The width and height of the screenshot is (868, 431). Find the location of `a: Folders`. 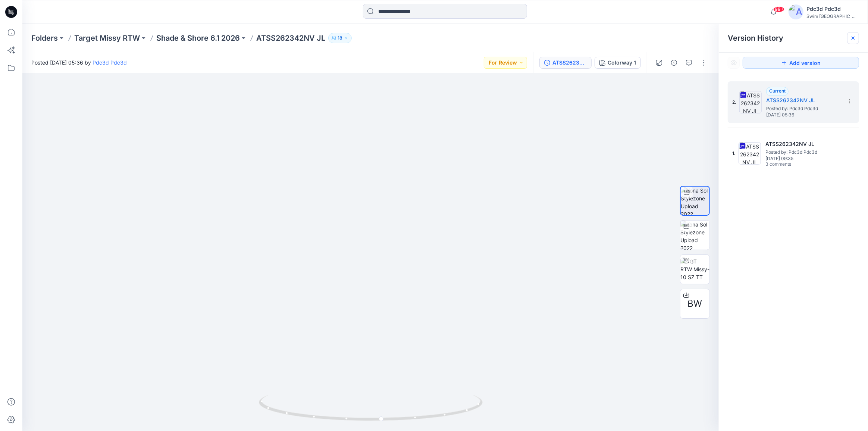

a: Folders is located at coordinates (44, 38).